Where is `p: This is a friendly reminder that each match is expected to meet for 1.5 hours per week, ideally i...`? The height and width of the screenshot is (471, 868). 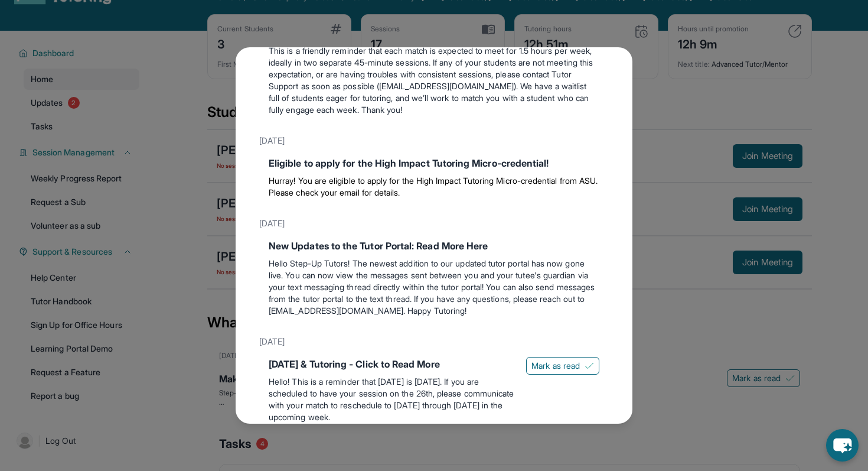
p: This is a friendly reminder that each match is expected to meet for 1.5 hours per week, ideally i... is located at coordinates (434, 80).